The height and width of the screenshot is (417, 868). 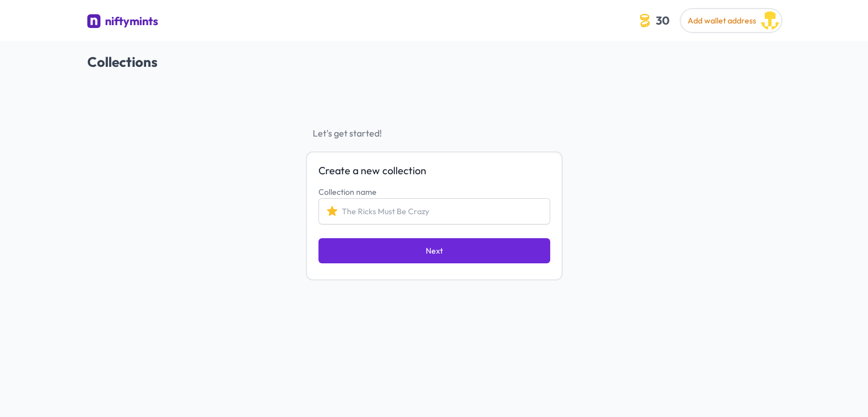 I want to click on span: Create a new collection, so click(x=434, y=171).